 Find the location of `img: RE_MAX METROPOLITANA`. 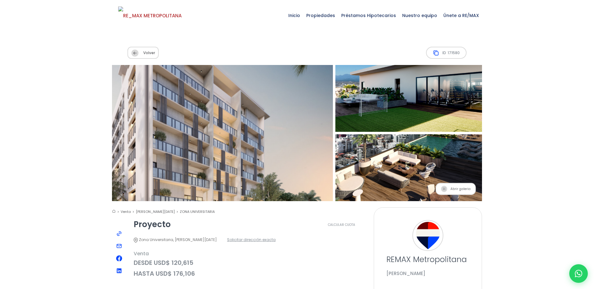

img: RE_MAX METROPOLITANA is located at coordinates (150, 16).